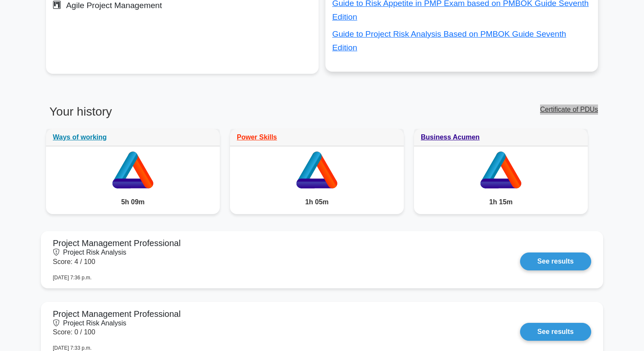 Image resolution: width=644 pixels, height=351 pixels. I want to click on h3: Your history, so click(181, 115).